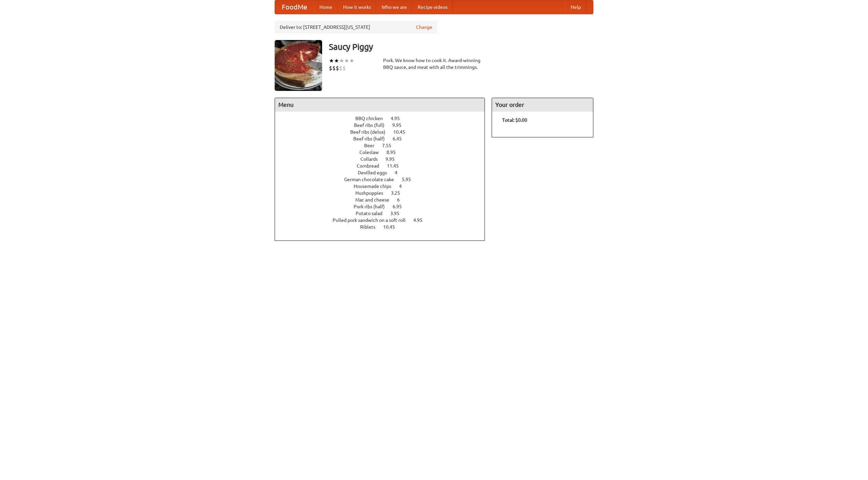  Describe the element at coordinates (398, 214) in the screenshot. I see `span: 3.95` at that location.